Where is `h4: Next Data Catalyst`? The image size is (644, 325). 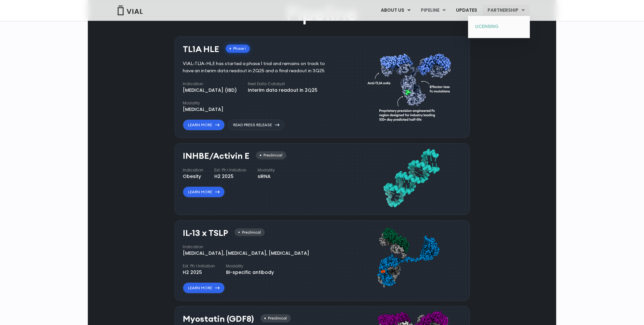 h4: Next Data Catalyst is located at coordinates (283, 84).